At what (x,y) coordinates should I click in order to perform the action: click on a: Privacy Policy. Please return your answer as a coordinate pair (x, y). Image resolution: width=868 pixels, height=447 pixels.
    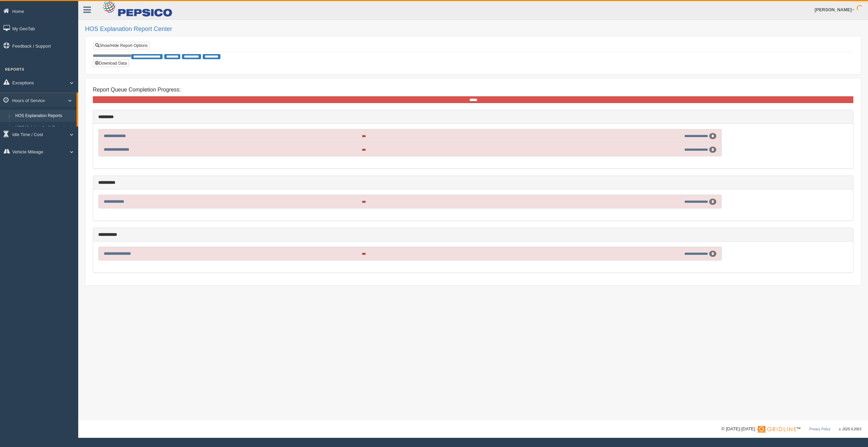
    Looking at the image, I should click on (819, 429).